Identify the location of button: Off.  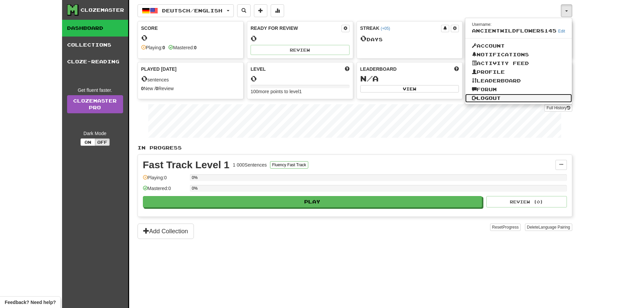
(102, 142).